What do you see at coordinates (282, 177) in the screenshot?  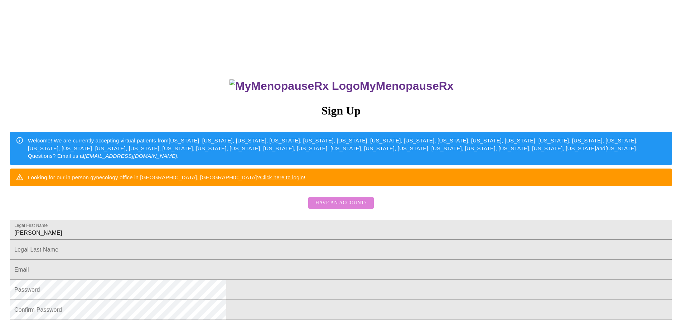 I see `a: Click here to login!` at bounding box center [282, 177].